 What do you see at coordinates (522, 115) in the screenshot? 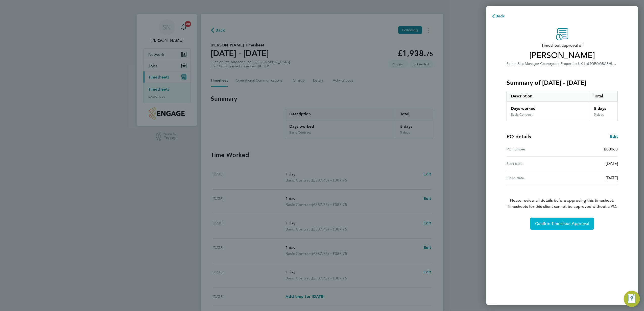
I see `div: Basic Contract` at bounding box center [522, 115].